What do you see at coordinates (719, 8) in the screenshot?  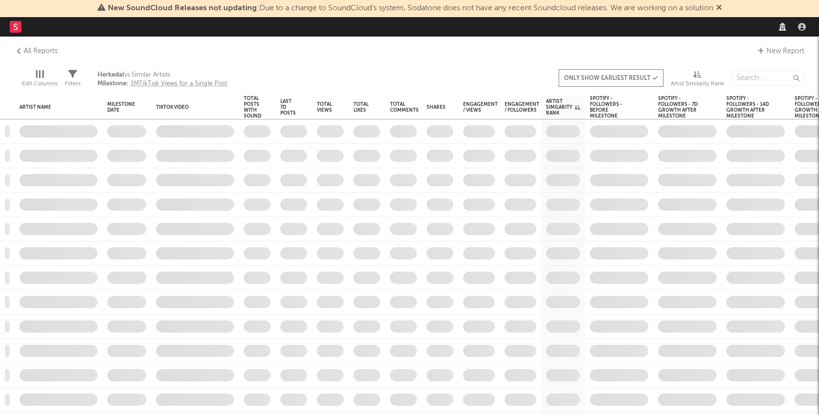 I see `span: Dismiss` at bounding box center [719, 8].